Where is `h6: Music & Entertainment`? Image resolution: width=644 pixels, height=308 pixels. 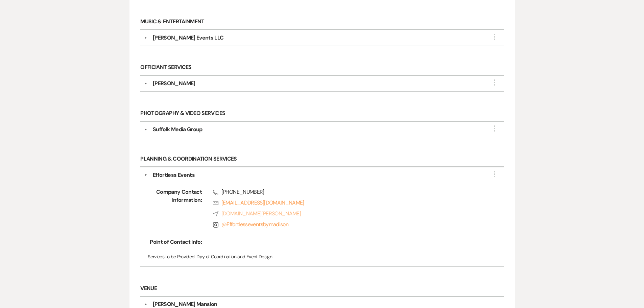
h6: Music & Entertainment is located at coordinates (322, 22).